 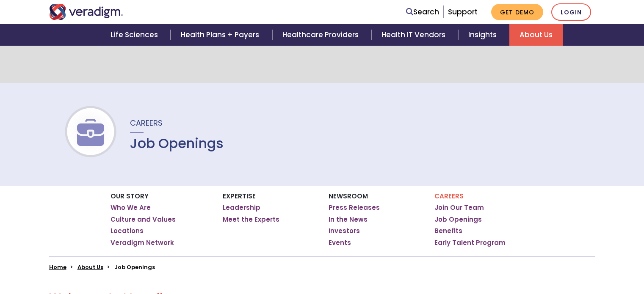 What do you see at coordinates (459, 207) in the screenshot?
I see `a: Join Our Team` at bounding box center [459, 207].